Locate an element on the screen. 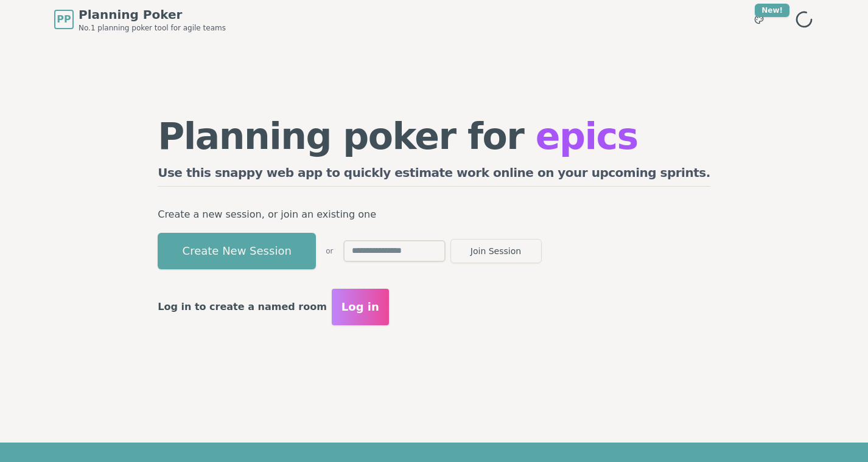  span: PP is located at coordinates (63, 19).